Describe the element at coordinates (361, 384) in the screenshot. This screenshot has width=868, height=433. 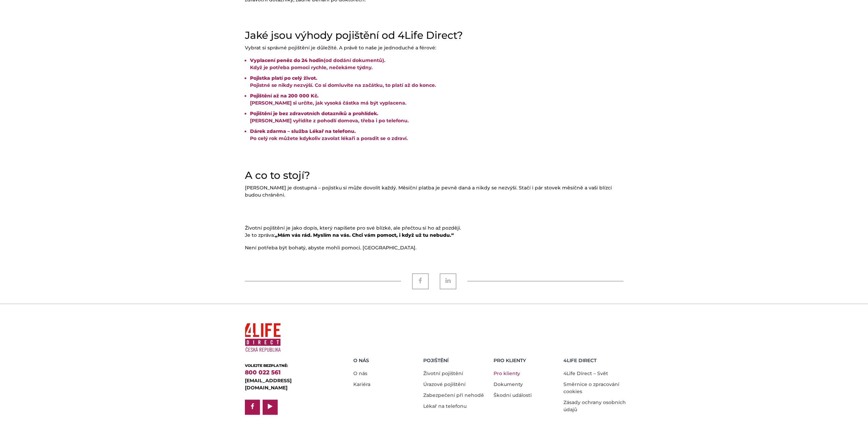
I see `a: Kariéra` at that location.